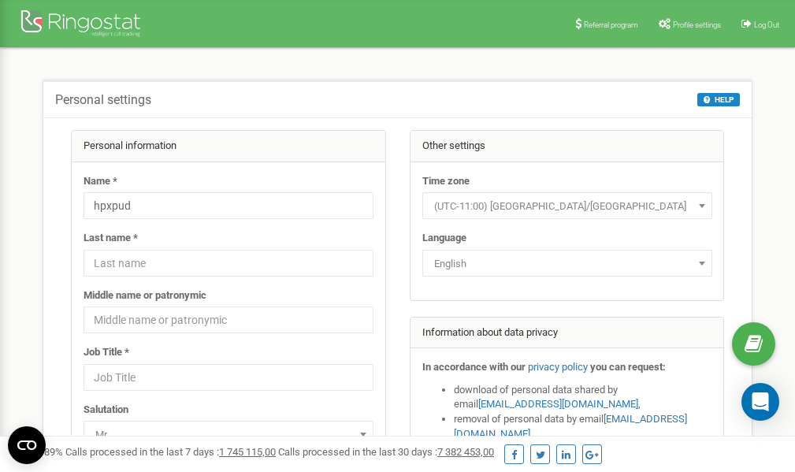 The image size is (795, 472). Describe the element at coordinates (386, 451) in the screenshot. I see `span: Calls processed in the last 30 days :` at that location.